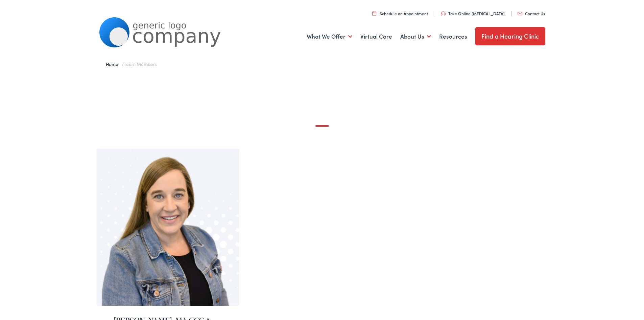 The image size is (644, 320). Describe the element at coordinates (510, 36) in the screenshot. I see `a: Find a Hearing Clinic` at that location.